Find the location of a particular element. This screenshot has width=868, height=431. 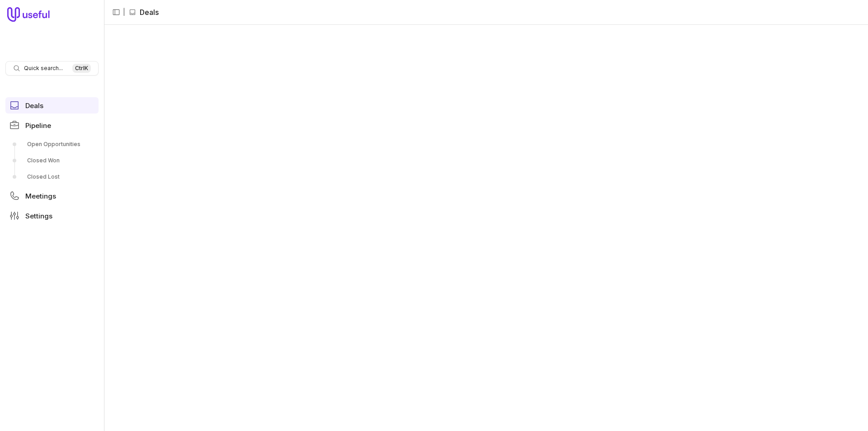

a: Open Opportunities is located at coordinates (52, 144).